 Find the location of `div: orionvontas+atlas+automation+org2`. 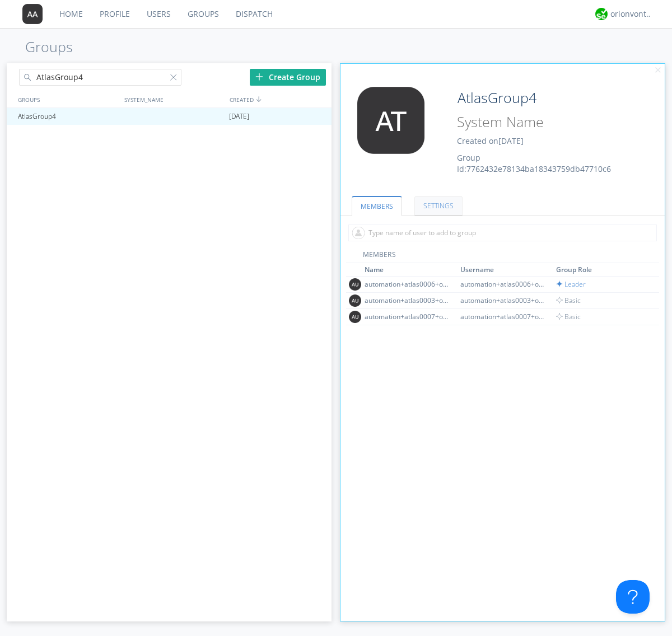

div: orionvontas+atlas+automation+org2 is located at coordinates (631, 14).